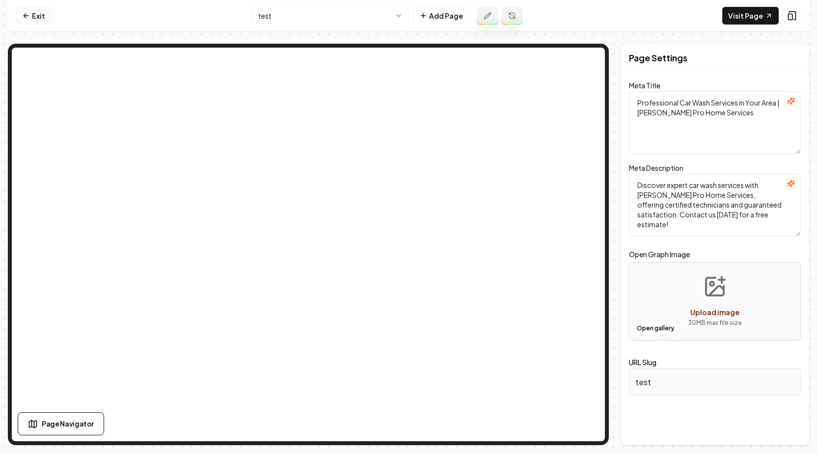 This screenshot has width=817, height=453. What do you see at coordinates (714, 323) in the screenshot?
I see `p: 30 MB max file size` at bounding box center [714, 323].